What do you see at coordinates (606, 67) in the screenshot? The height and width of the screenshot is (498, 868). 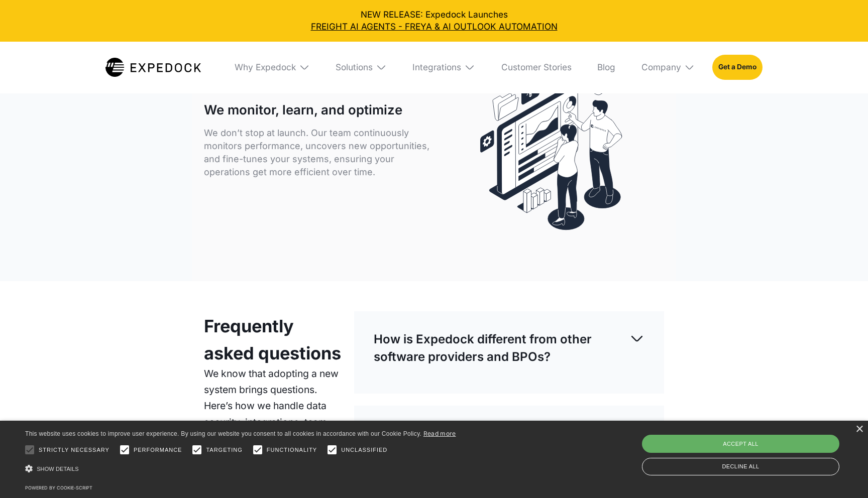 I see `a: Blog` at bounding box center [606, 67].